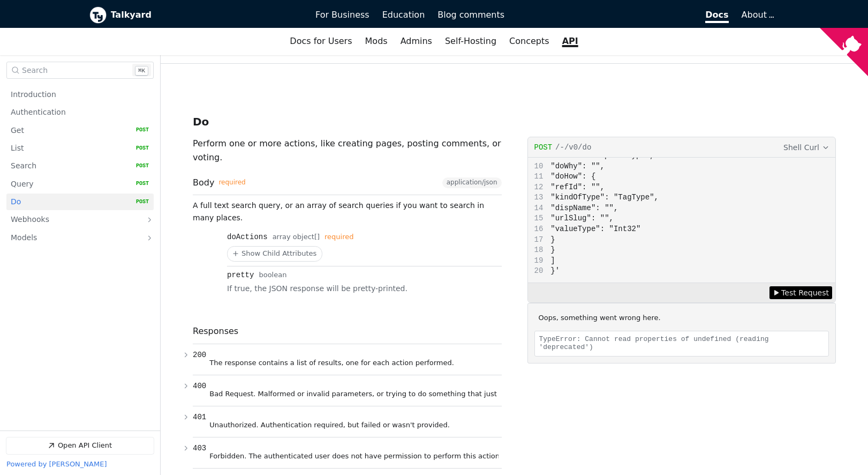 This screenshot has height=475, width=868. Describe the element at coordinates (72, 220) in the screenshot. I see `a: Webhooks` at that location.